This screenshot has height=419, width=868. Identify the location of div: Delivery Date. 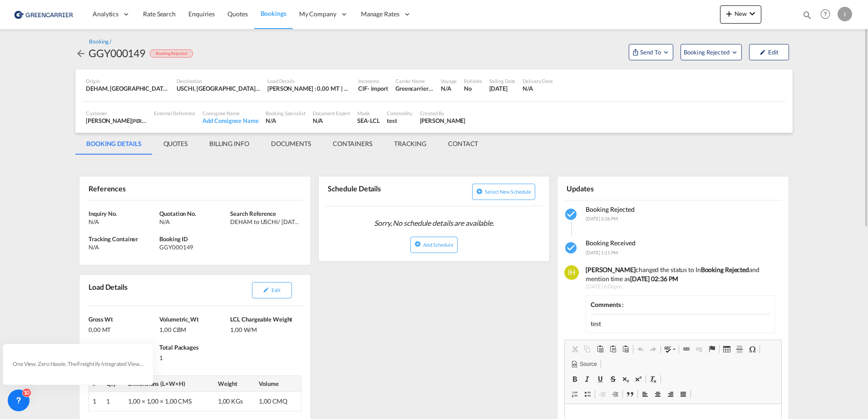
(538, 81).